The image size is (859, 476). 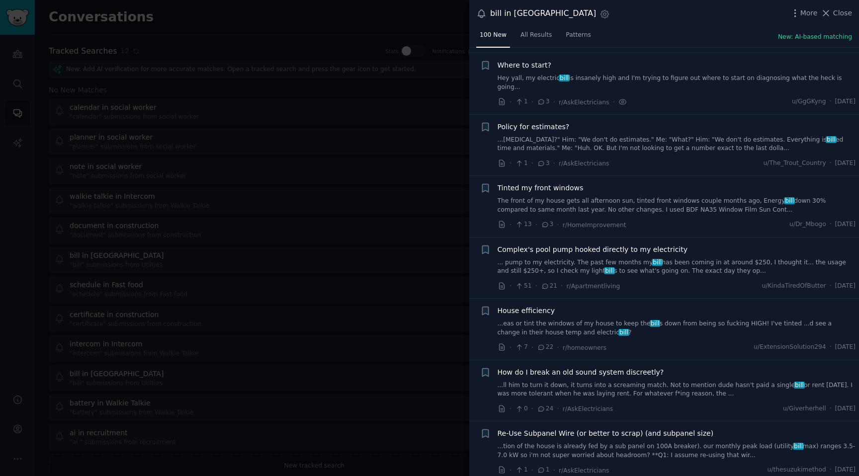 I want to click on span: More, so click(x=809, y=13).